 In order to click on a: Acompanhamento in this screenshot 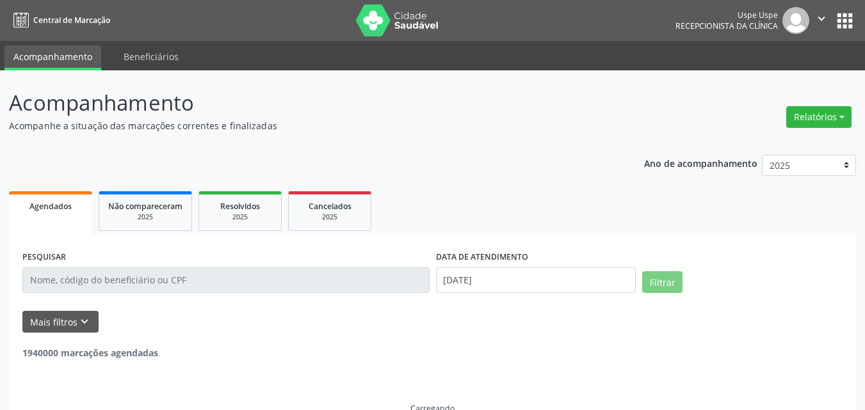, I will do `click(52, 58)`.